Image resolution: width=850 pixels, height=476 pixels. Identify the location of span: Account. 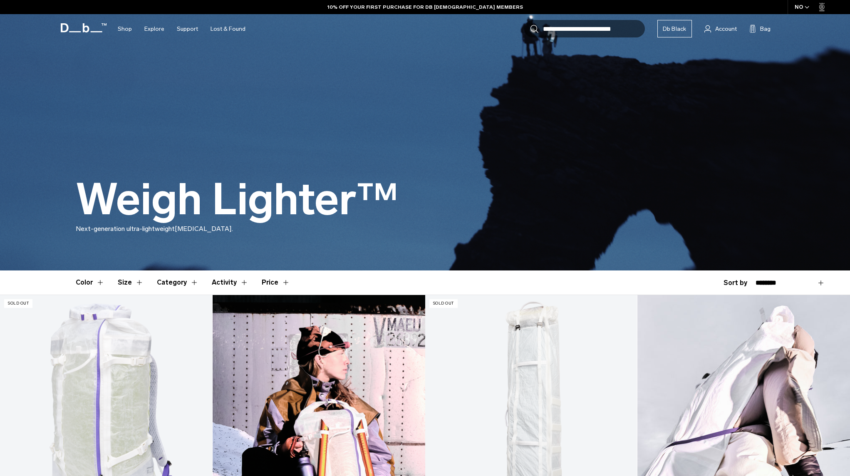
(726, 29).